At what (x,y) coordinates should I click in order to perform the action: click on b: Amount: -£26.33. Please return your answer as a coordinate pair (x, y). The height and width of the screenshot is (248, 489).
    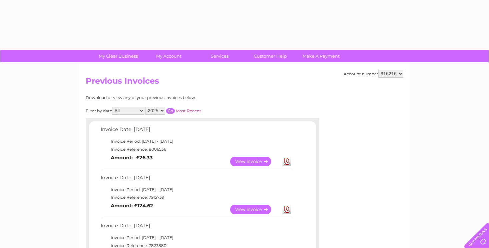
    Looking at the image, I should click on (132, 158).